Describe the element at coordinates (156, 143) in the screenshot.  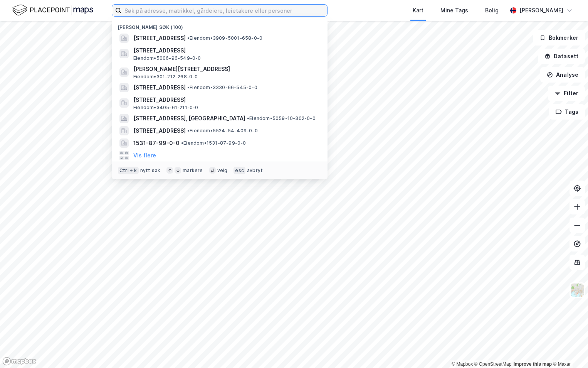
I see `span: 1531-87-99-0-0` at that location.